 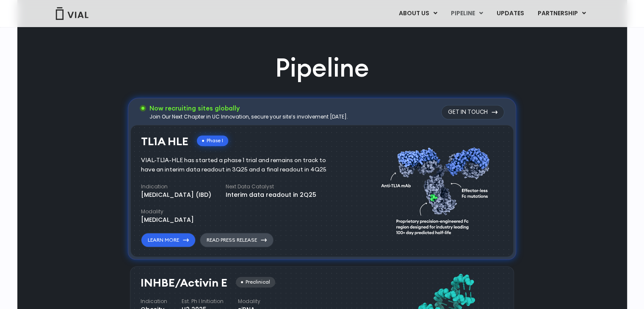 I want to click on a: Get in touch, so click(x=473, y=112).